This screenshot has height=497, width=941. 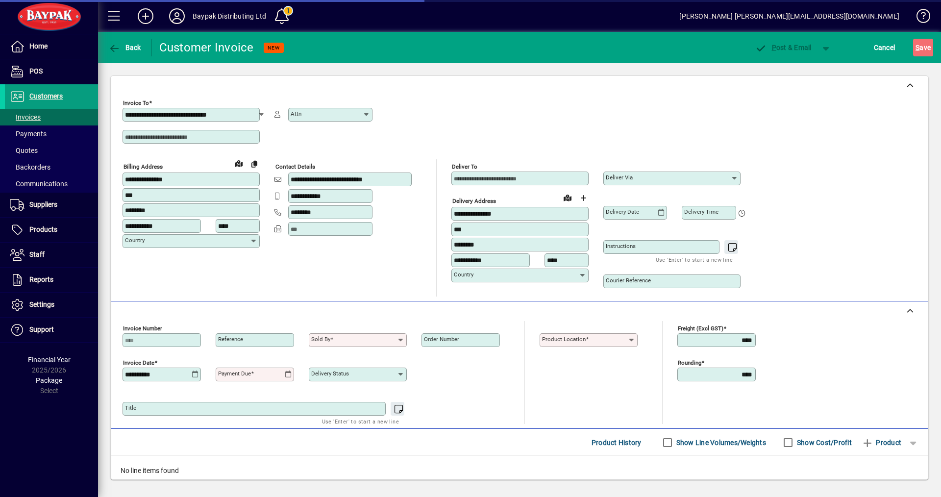 I want to click on mat-label: Rounding, so click(x=690, y=363).